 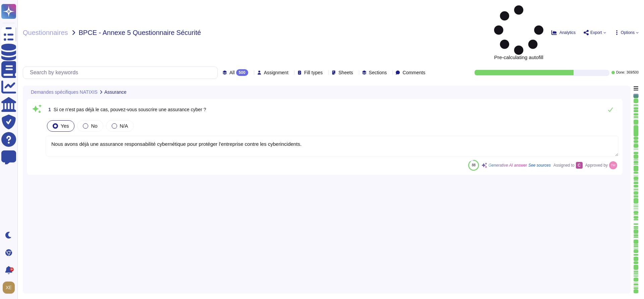 What do you see at coordinates (597, 165) in the screenshot?
I see `span: Approved by` at bounding box center [597, 165].